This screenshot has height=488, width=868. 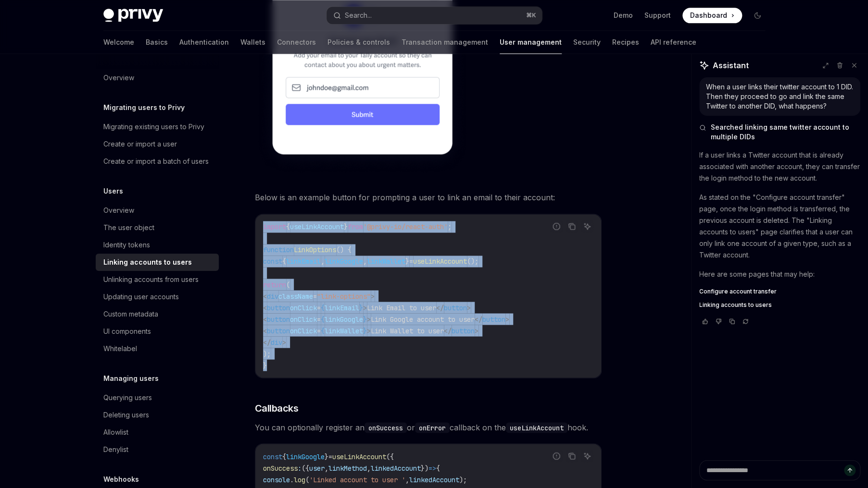 What do you see at coordinates (131, 314) in the screenshot?
I see `div: Custom metadata` at bounding box center [131, 314].